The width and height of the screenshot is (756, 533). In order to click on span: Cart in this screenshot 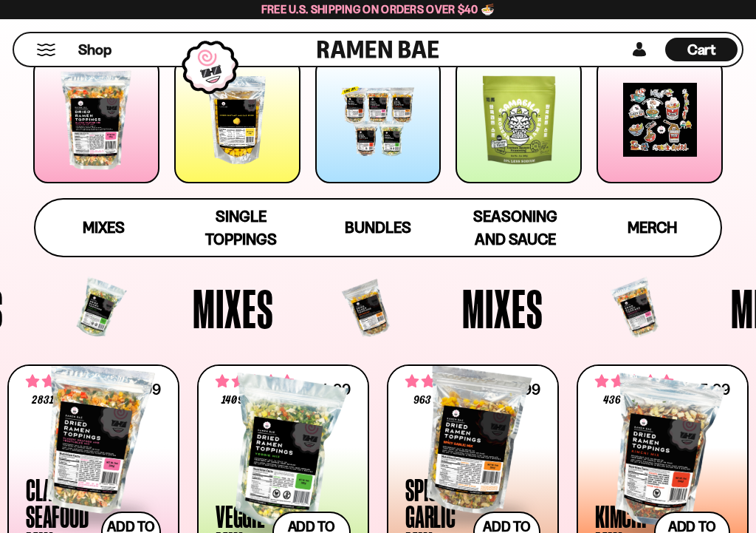, I will do `click(702, 49)`.